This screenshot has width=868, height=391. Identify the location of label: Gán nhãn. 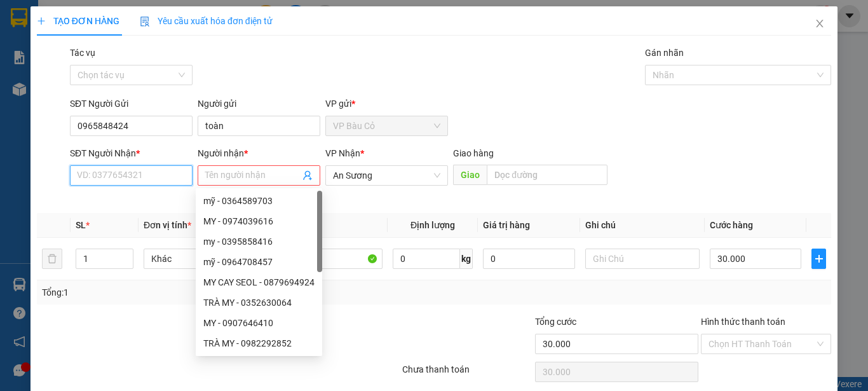
(664, 53).